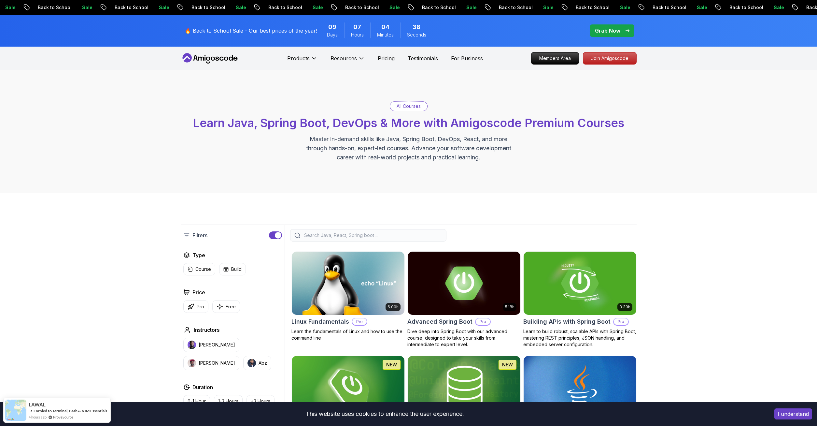 This screenshot has height=426, width=817. I want to click on span: Learn Java, Spring Boot, DevOps & More with Amigoscode Premium Courses, so click(408, 123).